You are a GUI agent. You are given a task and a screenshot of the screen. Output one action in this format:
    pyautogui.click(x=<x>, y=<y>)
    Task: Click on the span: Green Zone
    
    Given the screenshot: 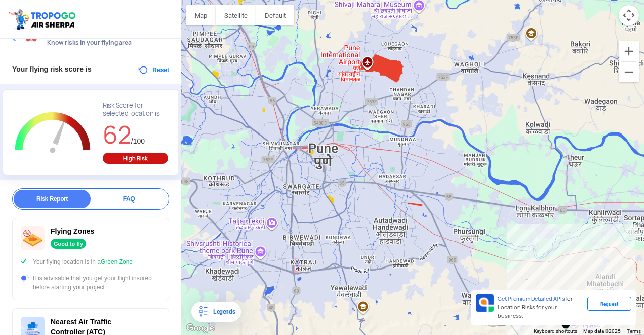 What is the action you would take?
    pyautogui.click(x=117, y=262)
    